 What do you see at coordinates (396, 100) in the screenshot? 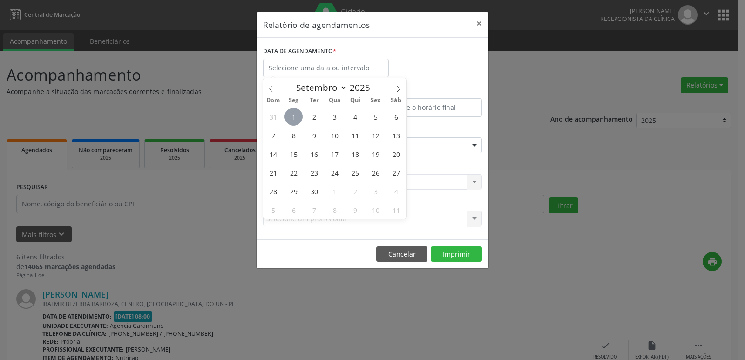
I see `span: Sáb` at bounding box center [396, 100].